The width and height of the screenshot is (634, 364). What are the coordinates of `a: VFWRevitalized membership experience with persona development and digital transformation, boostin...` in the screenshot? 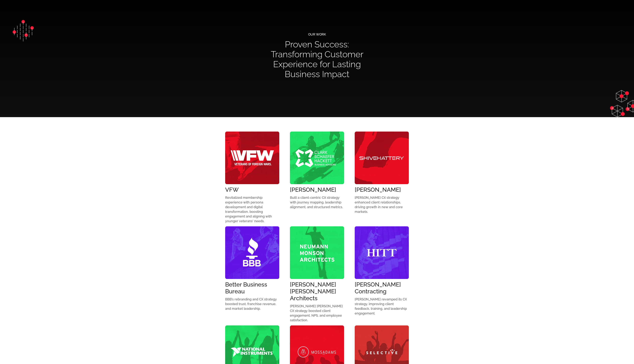 It's located at (253, 179).